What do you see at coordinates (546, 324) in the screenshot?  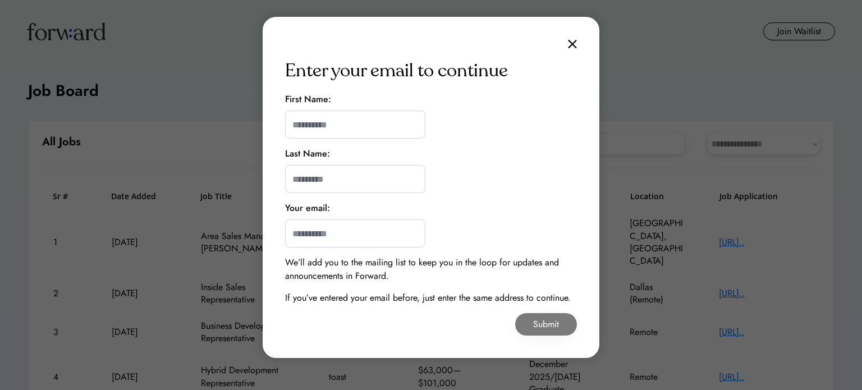 I see `button: Submit` at bounding box center [546, 324].